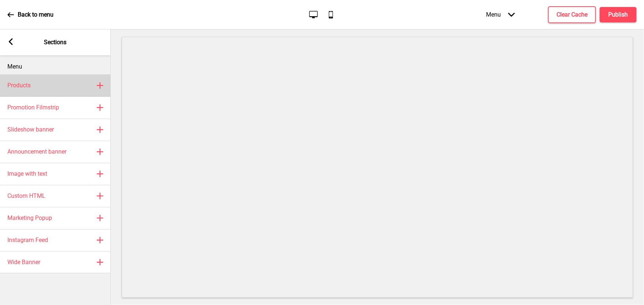 Image resolution: width=644 pixels, height=305 pixels. I want to click on h4: Image with text, so click(27, 174).